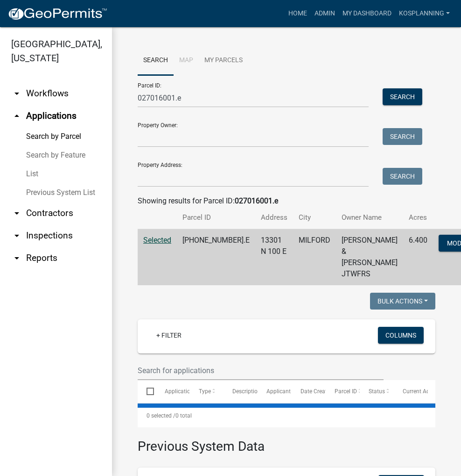 Image resolution: width=461 pixels, height=476 pixels. I want to click on a: Selected, so click(157, 240).